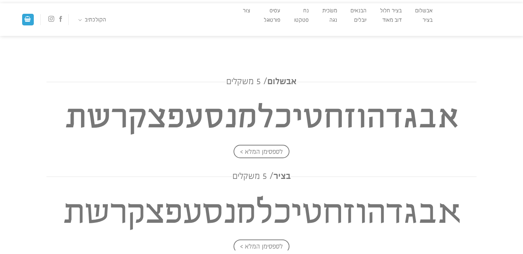  I want to click on a: סטקטו, so click(301, 20).